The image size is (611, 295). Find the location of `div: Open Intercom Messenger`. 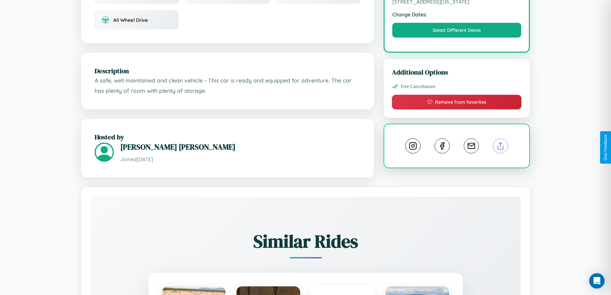

div: Open Intercom Messenger is located at coordinates (597, 280).